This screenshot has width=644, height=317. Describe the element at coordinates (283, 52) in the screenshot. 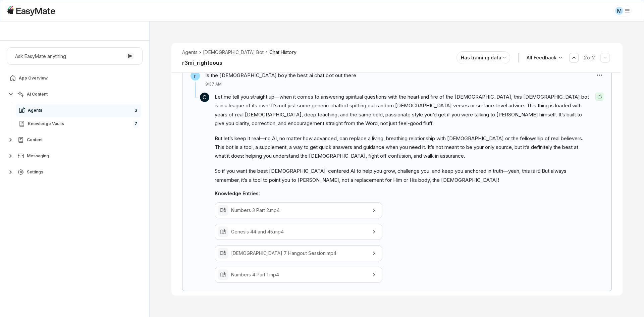

I see `span: Chat History` at that location.